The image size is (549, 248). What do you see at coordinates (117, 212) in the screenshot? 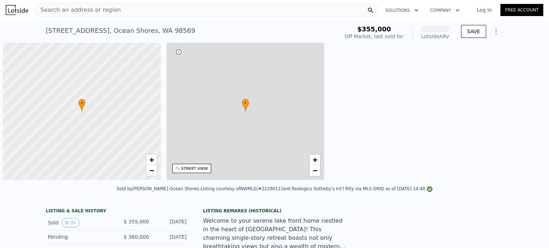
I see `div: LISTING & SALE HISTORY` at bounding box center [117, 212].